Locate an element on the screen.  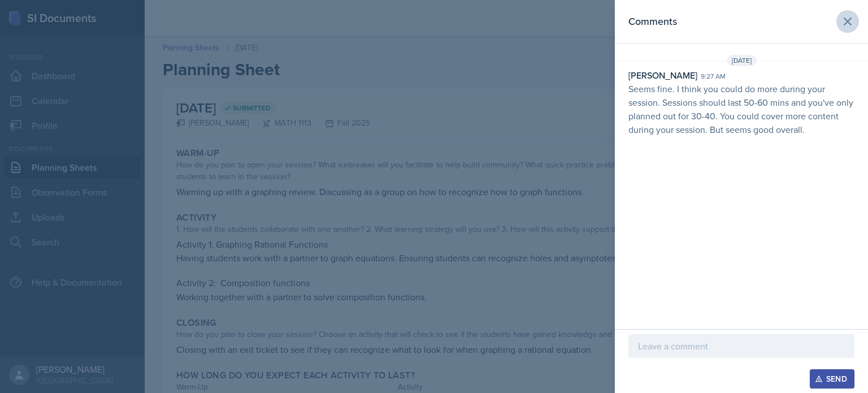
p: Seems fine. I think you could do more during your session. Sessions should last 50-60 mins and yo... is located at coordinates (742, 109).